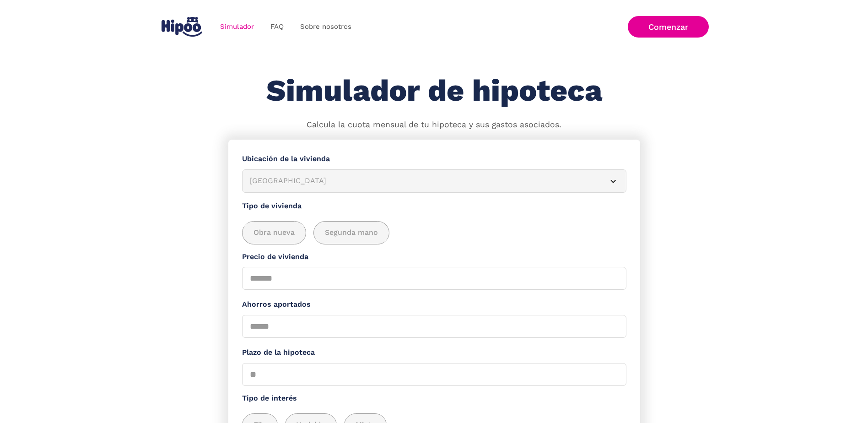  What do you see at coordinates (434, 352) in the screenshot?
I see `label: Plazo de la hipoteca` at bounding box center [434, 352].